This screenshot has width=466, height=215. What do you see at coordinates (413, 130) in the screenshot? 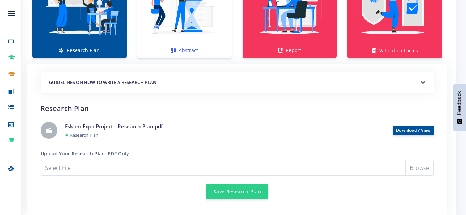
I see `a: Download / View` at bounding box center [413, 130].